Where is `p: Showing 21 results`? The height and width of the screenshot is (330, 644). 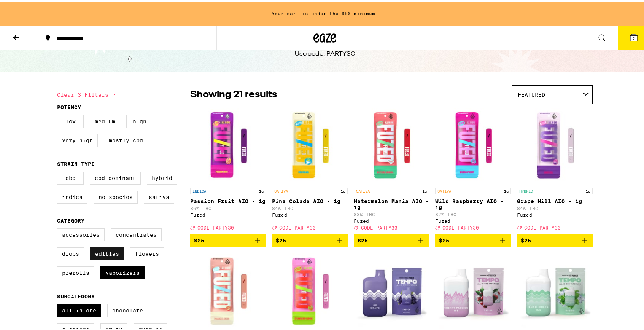 p: Showing 21 results is located at coordinates (234, 93).